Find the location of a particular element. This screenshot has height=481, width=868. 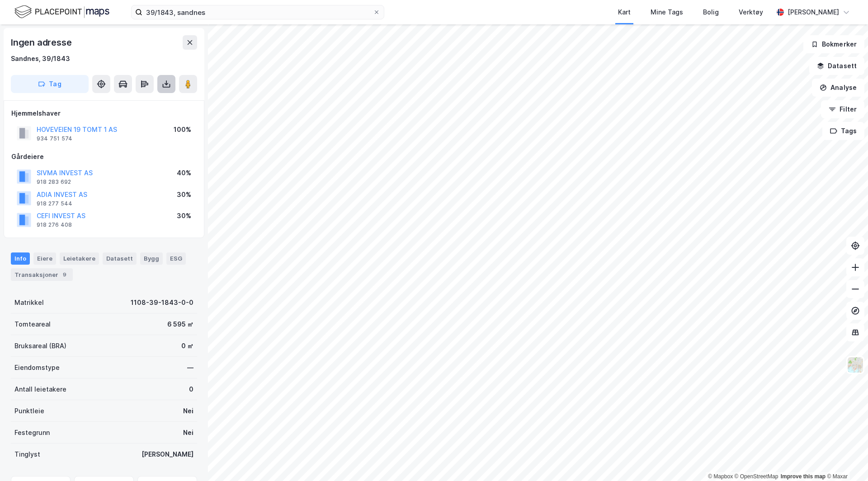

div: 0 ㎡ is located at coordinates (187, 346).